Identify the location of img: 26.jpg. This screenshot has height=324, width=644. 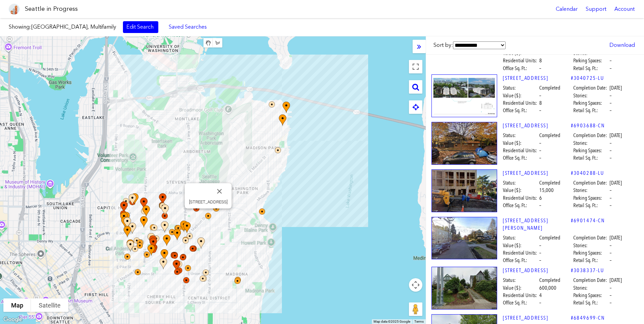
(464, 96).